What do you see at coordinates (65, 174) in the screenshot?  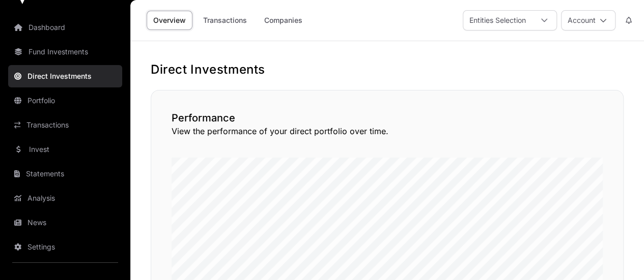 I see `a: Statements` at bounding box center [65, 174].